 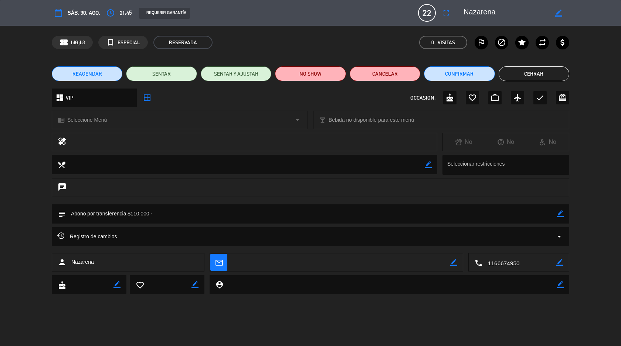 I want to click on i: local_dining, so click(x=61, y=165).